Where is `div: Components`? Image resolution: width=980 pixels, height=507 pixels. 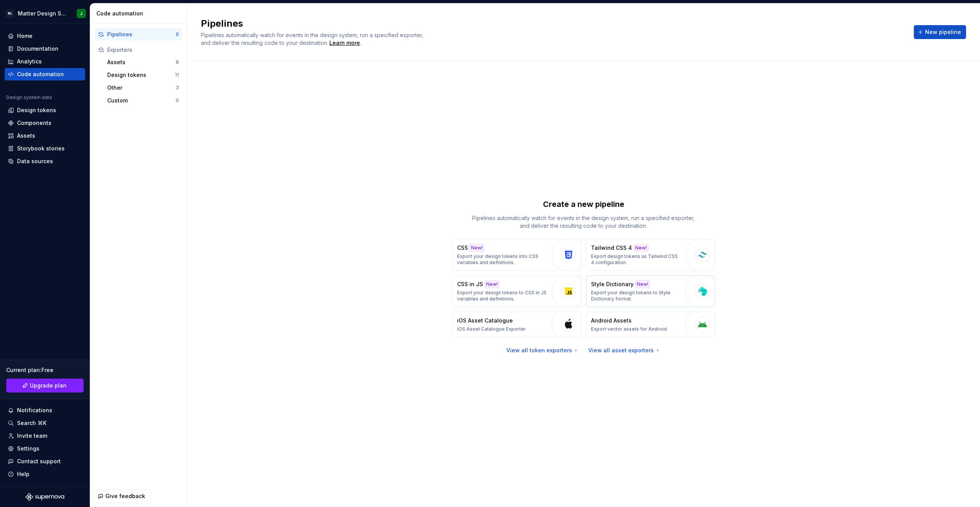
div: Components is located at coordinates (34, 123).